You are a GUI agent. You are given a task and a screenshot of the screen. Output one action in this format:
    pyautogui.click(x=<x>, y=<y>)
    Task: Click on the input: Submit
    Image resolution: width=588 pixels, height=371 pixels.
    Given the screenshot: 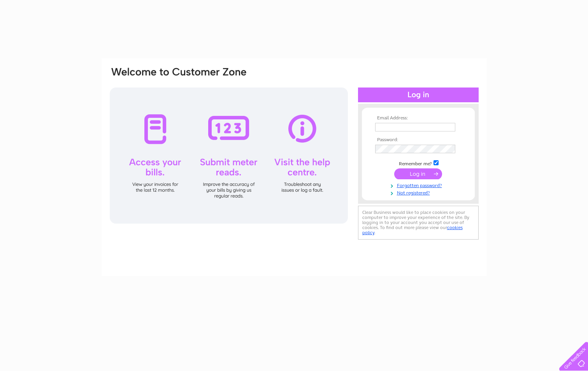 What is the action you would take?
    pyautogui.click(x=418, y=174)
    